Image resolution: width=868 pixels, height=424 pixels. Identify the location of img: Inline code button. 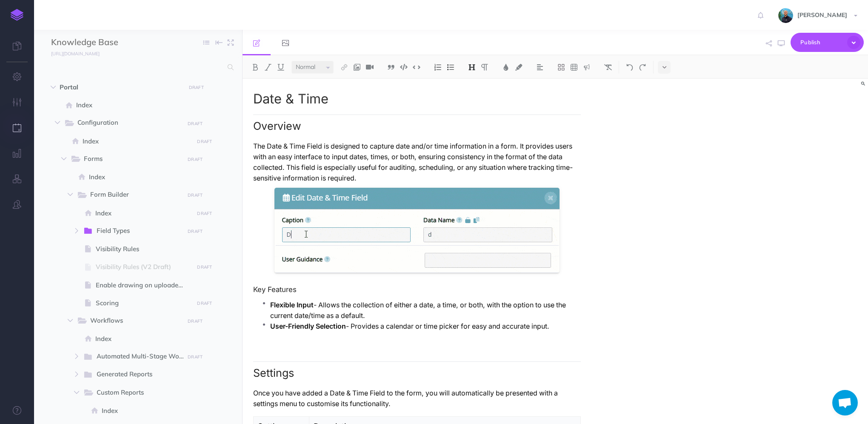
(417, 67).